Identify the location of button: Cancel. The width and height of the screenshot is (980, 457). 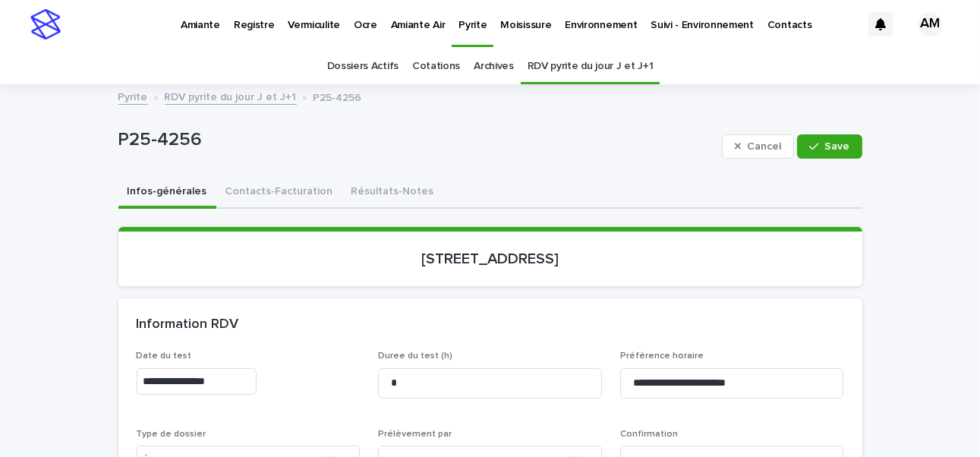
(758, 147).